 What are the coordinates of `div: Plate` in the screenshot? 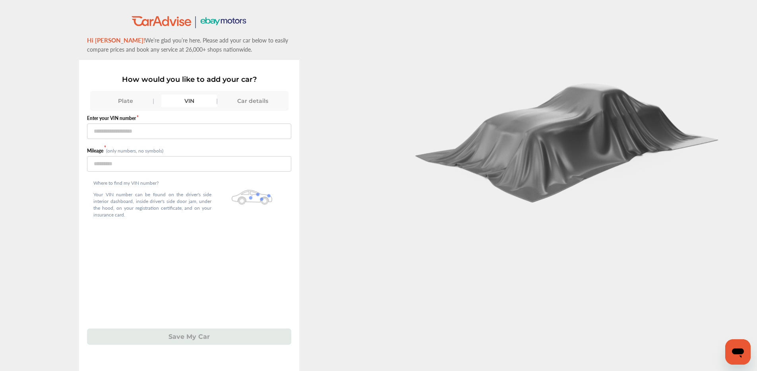 It's located at (126, 101).